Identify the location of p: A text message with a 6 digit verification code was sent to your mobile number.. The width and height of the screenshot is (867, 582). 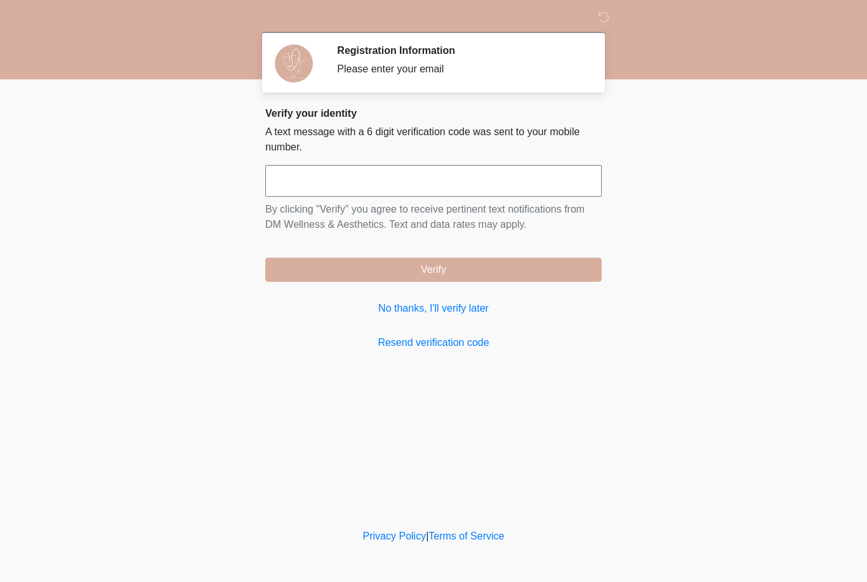
(434, 140).